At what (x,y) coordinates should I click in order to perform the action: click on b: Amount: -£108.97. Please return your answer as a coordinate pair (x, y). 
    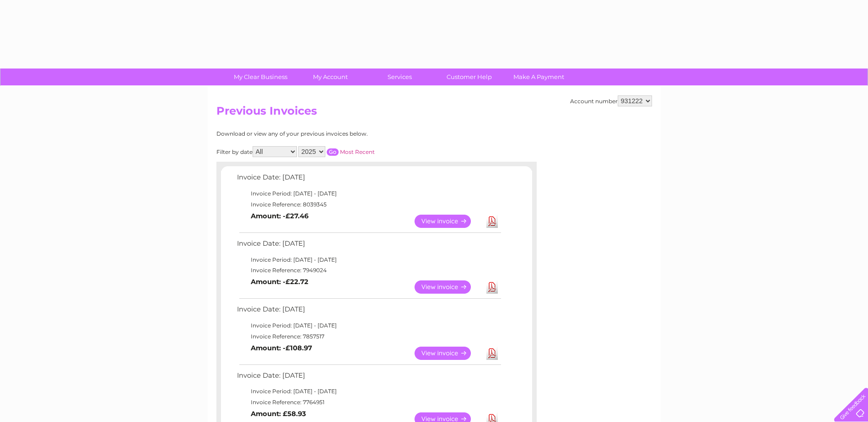
    Looking at the image, I should click on (281, 348).